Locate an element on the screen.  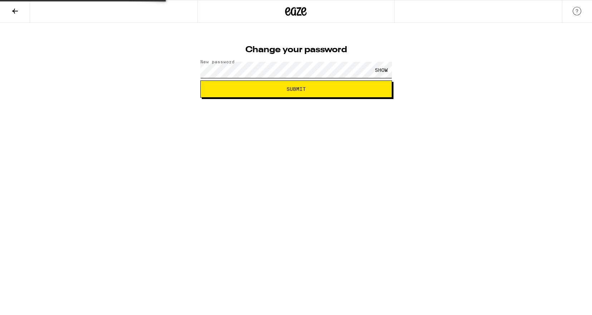
span: Submit is located at coordinates (296, 89).